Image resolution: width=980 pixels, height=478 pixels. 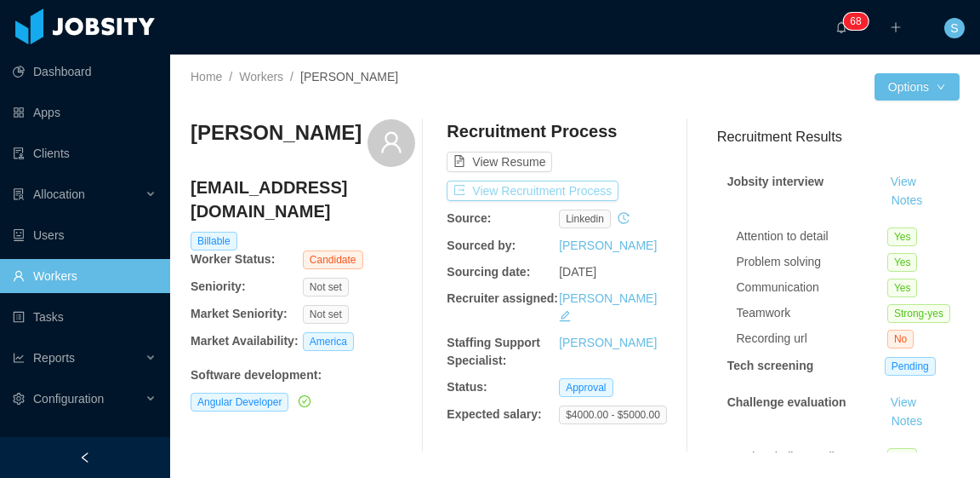 I want to click on div: Recording url, so click(x=811, y=338).